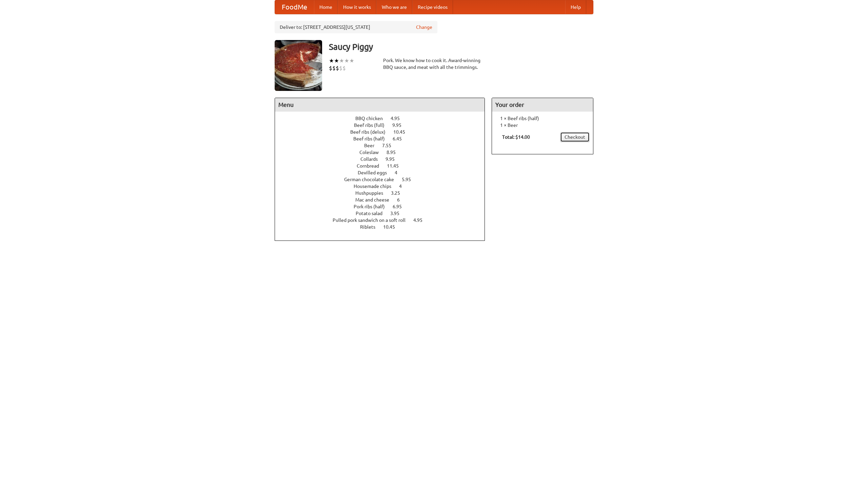 The image size is (868, 480). Describe the element at coordinates (384, 139) in the screenshot. I see `a: Beef ribs (half) 6.45` at that location.